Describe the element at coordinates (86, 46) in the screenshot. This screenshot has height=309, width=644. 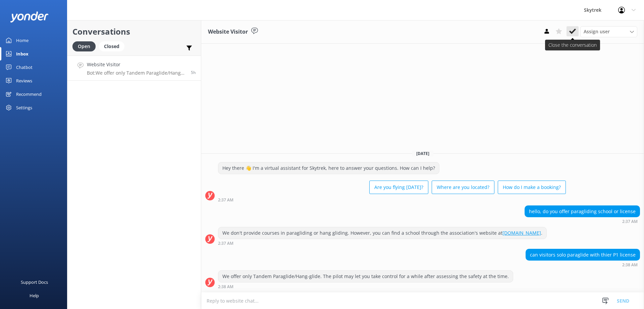
I see `a: Open` at that location.